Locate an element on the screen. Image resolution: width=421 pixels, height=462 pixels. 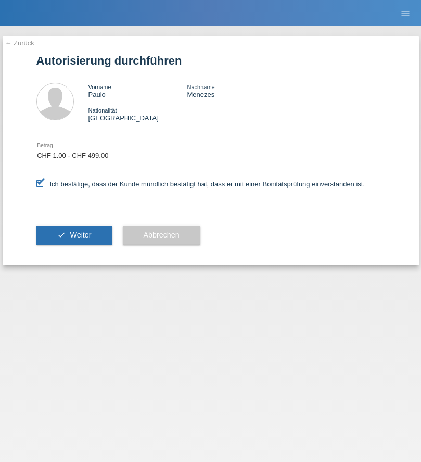
span: Nachname is located at coordinates (200, 87).